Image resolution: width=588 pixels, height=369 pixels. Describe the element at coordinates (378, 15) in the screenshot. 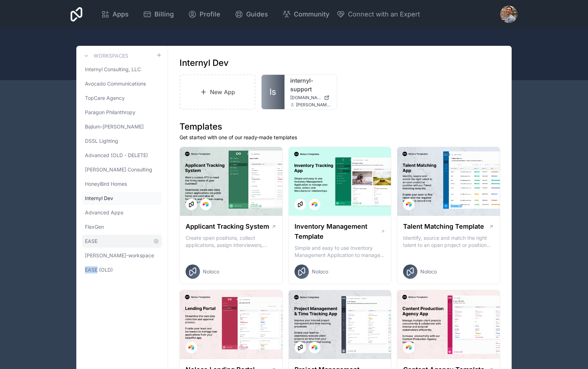

I see `button: Connect with an Expert` at that location.